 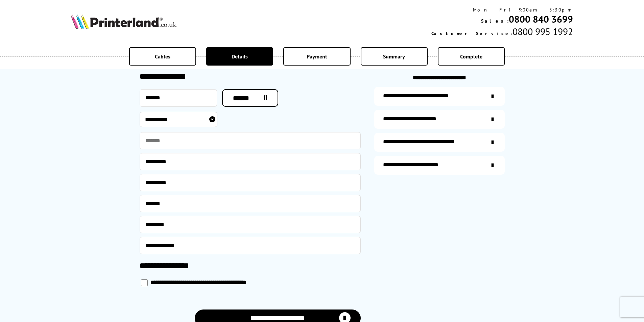 I want to click on span: Customer Service:, so click(x=472, y=33).